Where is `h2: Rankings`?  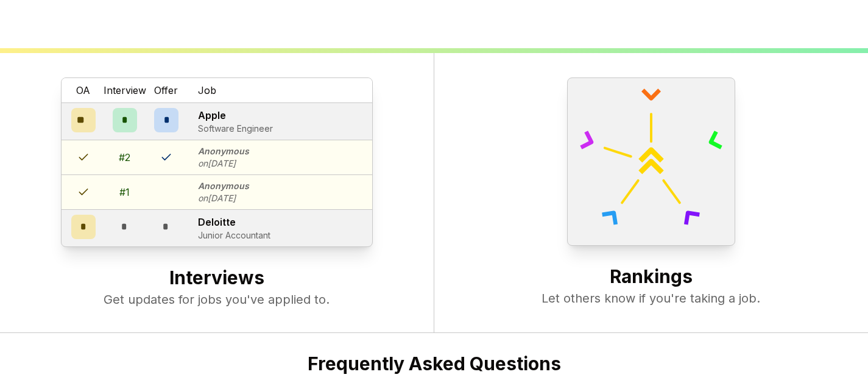 h2: Rankings is located at coordinates (651, 278).